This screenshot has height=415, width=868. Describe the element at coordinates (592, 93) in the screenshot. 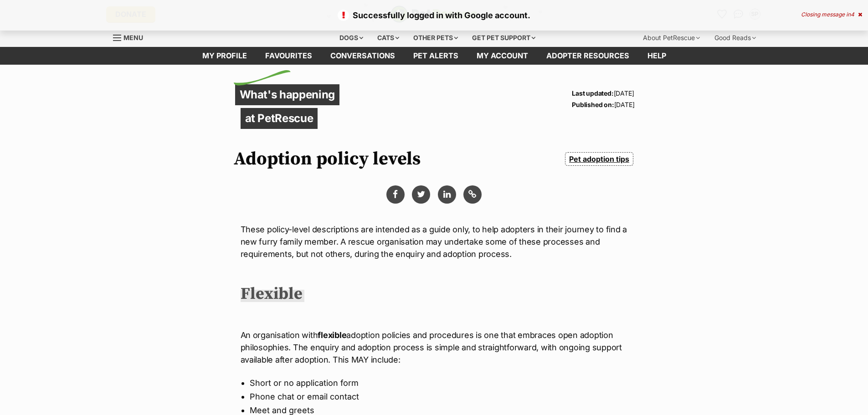

I see `strong: Last updated:` at that location.